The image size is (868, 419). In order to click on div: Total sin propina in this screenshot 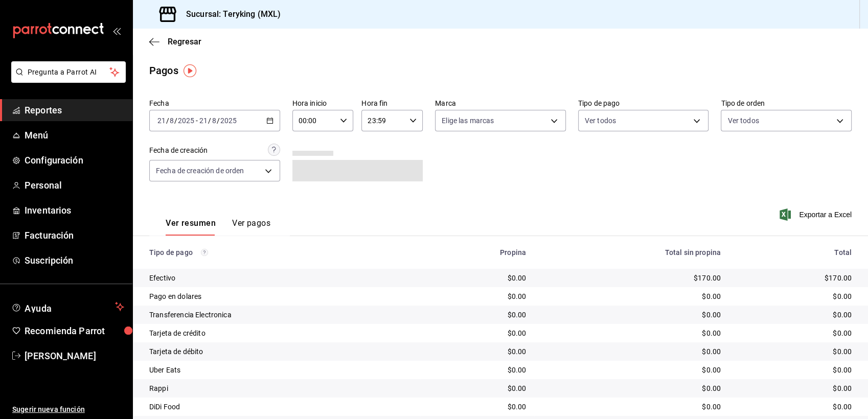, I will do `click(631, 252)`.